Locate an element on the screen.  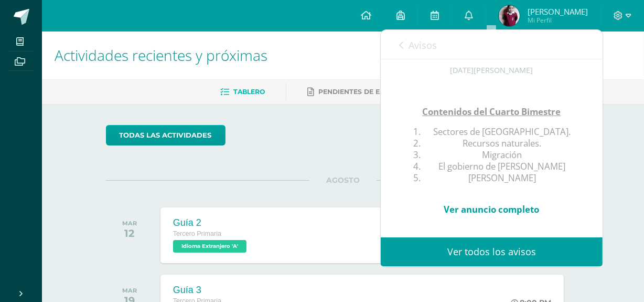
div: Guía 3 is located at coordinates (211, 290).